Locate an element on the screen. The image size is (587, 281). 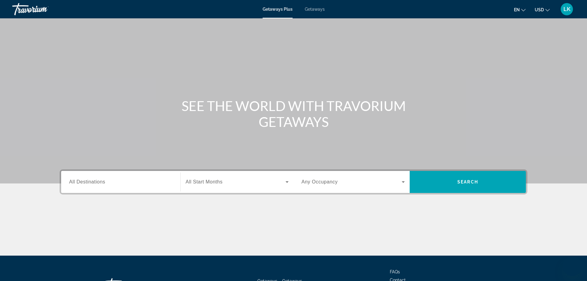
a: FAQs is located at coordinates (395, 272).